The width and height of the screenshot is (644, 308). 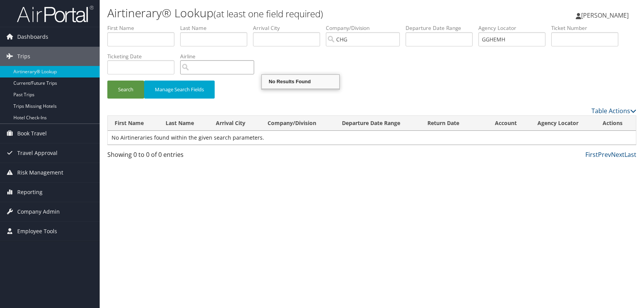 I want to click on small: (at least one field required), so click(x=268, y=13).